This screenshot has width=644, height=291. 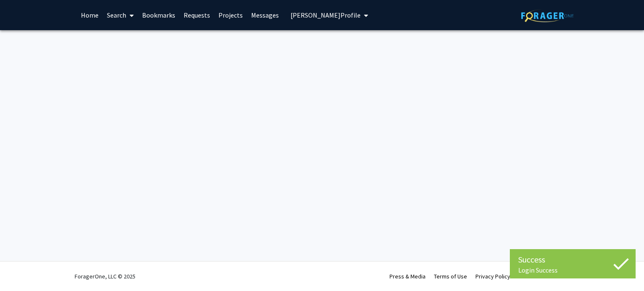 I want to click on a: Privacy Policy, so click(x=492, y=276).